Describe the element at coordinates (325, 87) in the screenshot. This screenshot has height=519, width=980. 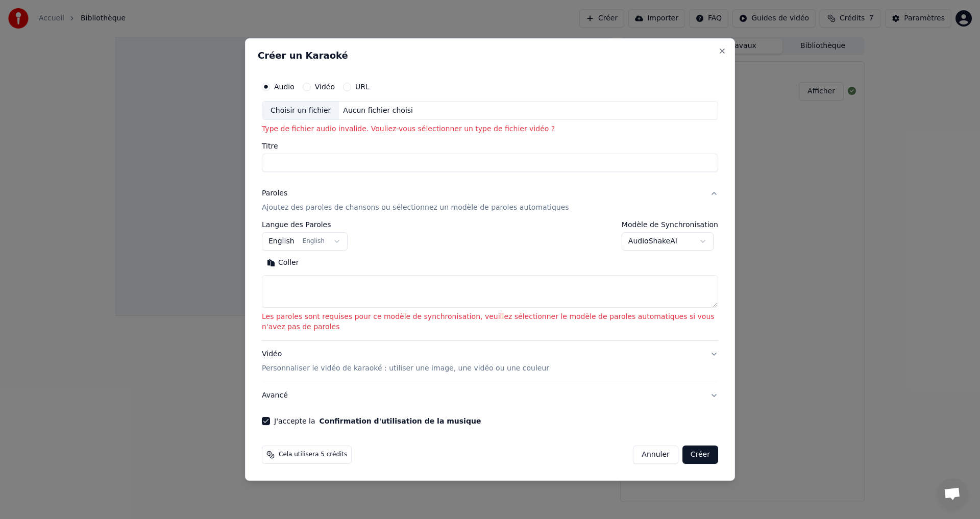
I see `label: Vidéo` at that location.